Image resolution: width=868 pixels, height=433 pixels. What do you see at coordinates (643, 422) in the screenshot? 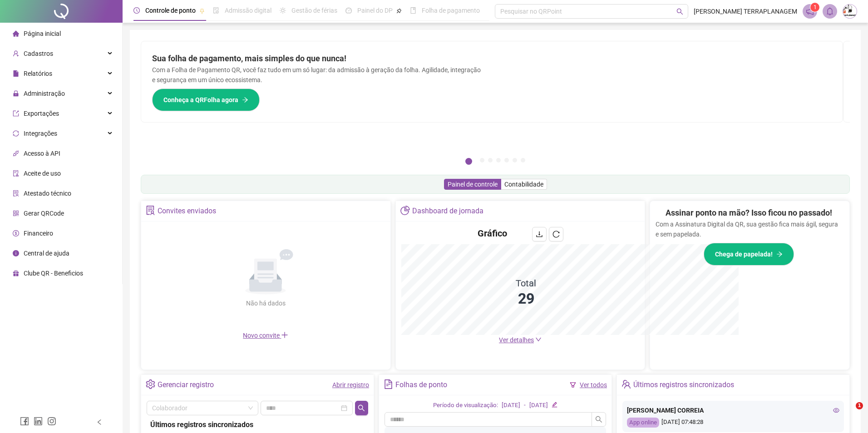
I see `div: App online` at bounding box center [643, 422].